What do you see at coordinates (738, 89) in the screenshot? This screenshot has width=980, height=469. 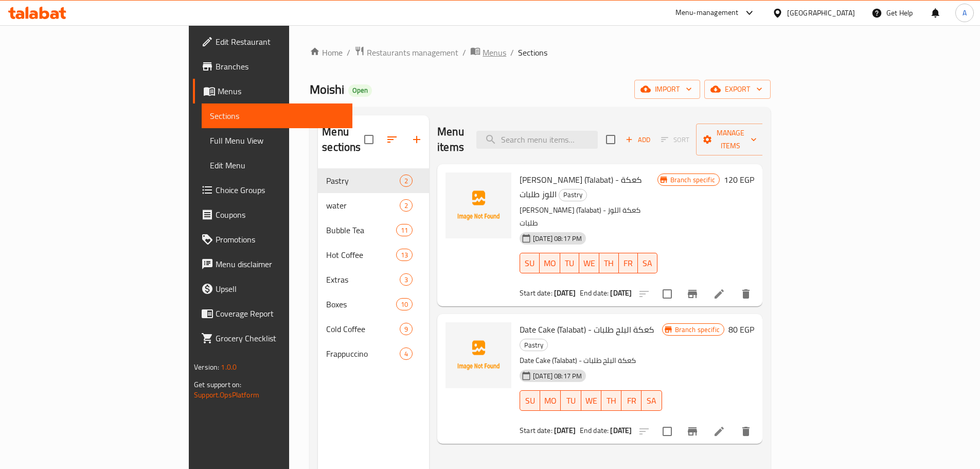 I see `button: export` at bounding box center [738, 89].